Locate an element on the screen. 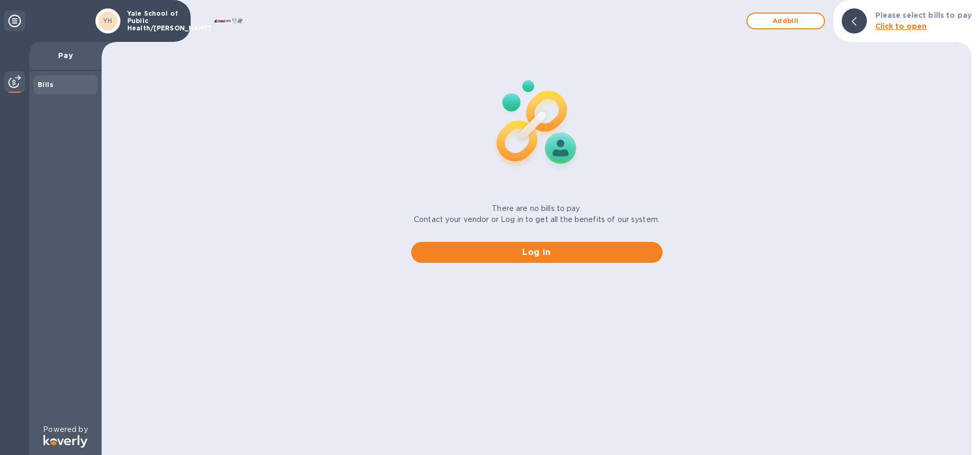  button: Log in is located at coordinates (537, 252).